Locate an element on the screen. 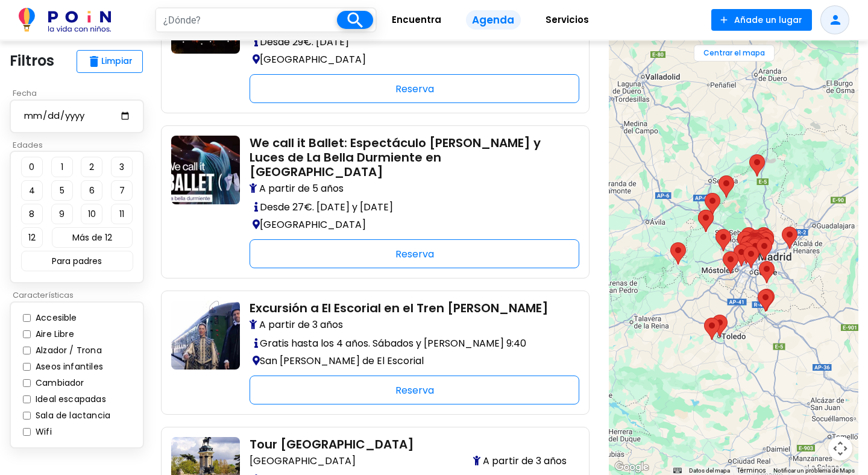  div: Astroturismo: Chocolate y Estrellas is located at coordinates (678, 253).